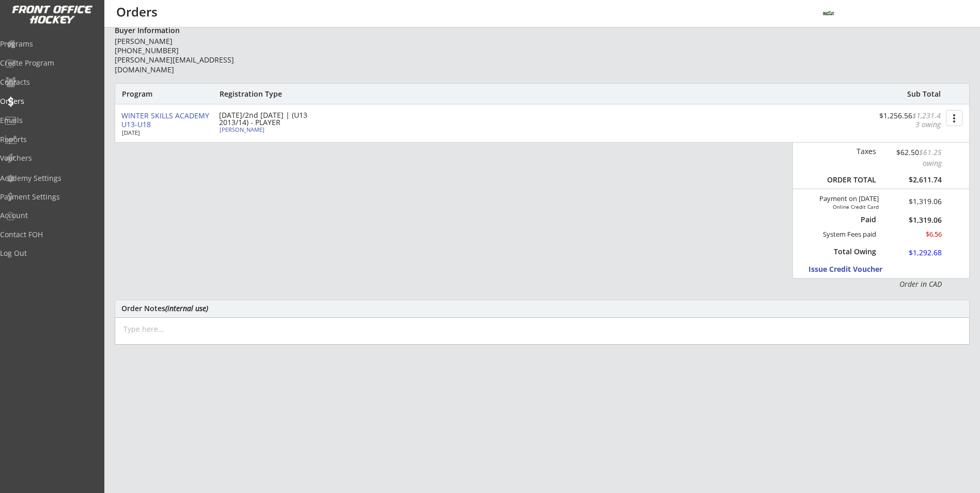 The width and height of the screenshot is (980, 493). What do you see at coordinates (849, 206) in the screenshot?
I see `div: Online Credit Card` at bounding box center [849, 206].